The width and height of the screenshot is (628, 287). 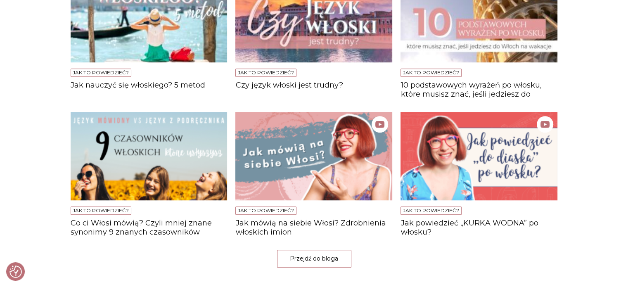 I want to click on h4: Czy język włoski jest trudny?, so click(x=314, y=89).